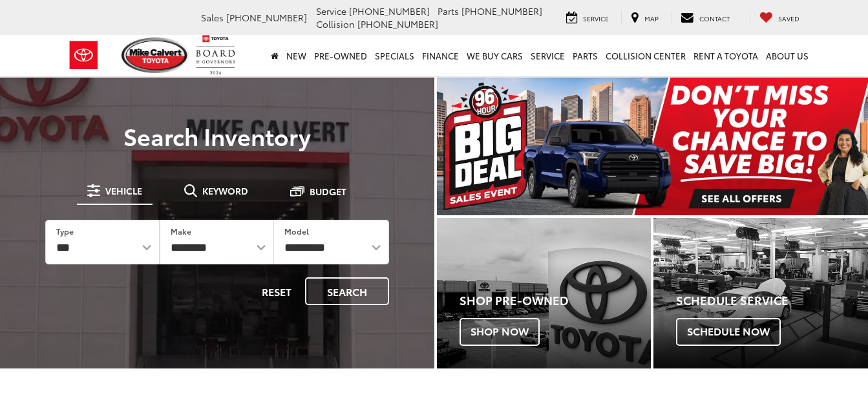 This screenshot has width=868, height=415. I want to click on a: Shop Pre-Owned Shop Now, so click(544, 293).